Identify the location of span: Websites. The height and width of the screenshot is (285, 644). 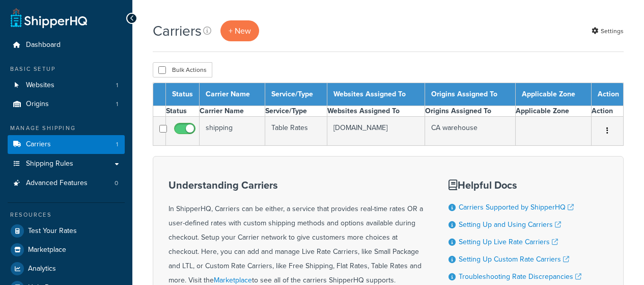
(40, 85).